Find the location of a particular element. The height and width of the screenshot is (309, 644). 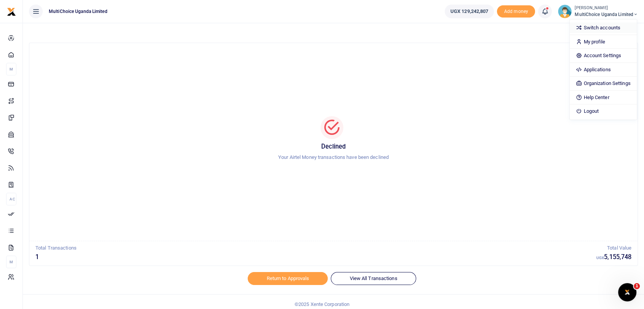

a: Add money is located at coordinates (515, 11).